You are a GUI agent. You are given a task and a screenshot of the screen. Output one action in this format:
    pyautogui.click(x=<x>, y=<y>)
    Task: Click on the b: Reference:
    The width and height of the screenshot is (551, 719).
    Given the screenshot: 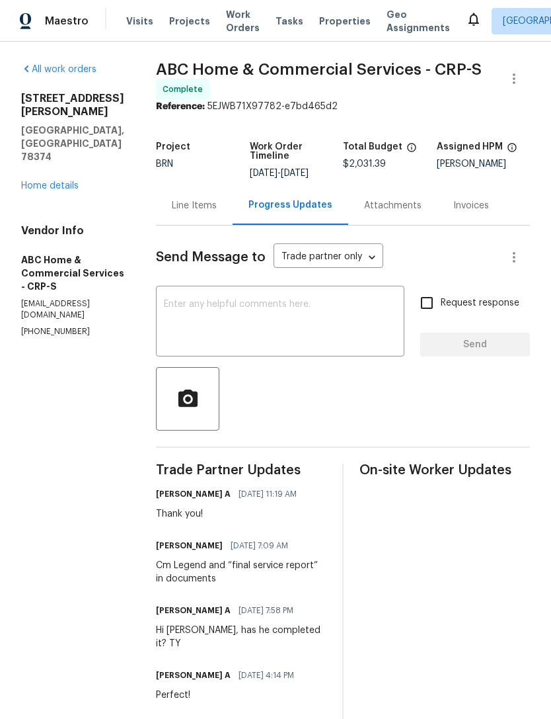 What is the action you would take?
    pyautogui.click(x=181, y=106)
    